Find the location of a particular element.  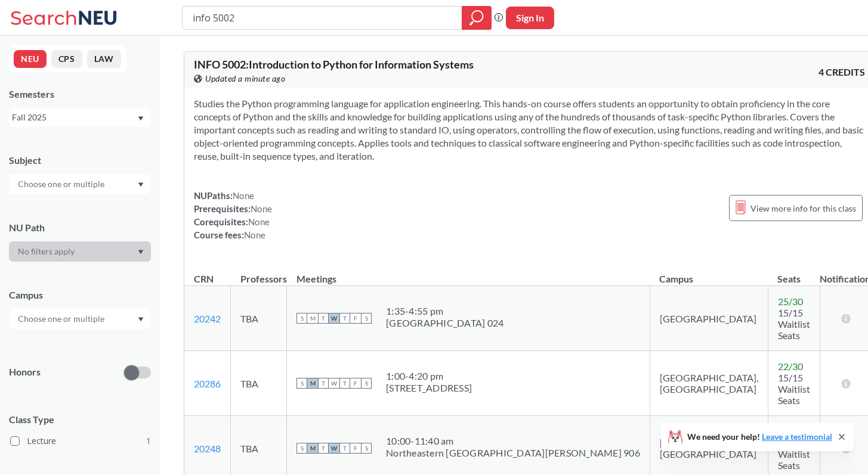

div: NU Path is located at coordinates (80, 228).